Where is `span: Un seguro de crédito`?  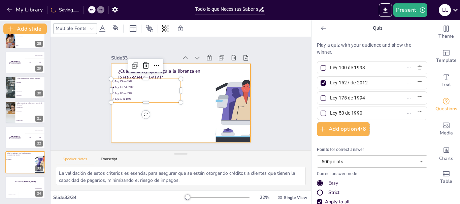
span: Un seguro de crédito is located at coordinates (31, 121).